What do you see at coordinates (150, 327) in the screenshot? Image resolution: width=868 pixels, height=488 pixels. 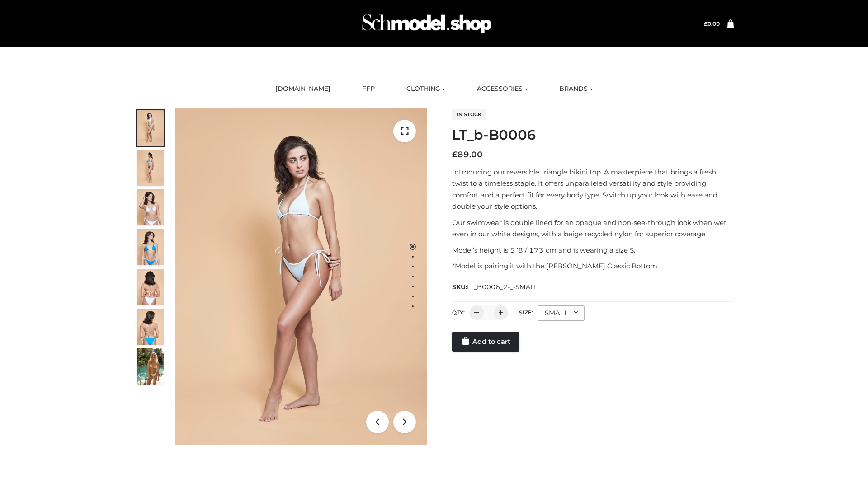 I see `img: ArielClassicBikiniTop_CloudNine_AzureSky_OW114ECO_8-scaled.jpg` at bounding box center [150, 327].